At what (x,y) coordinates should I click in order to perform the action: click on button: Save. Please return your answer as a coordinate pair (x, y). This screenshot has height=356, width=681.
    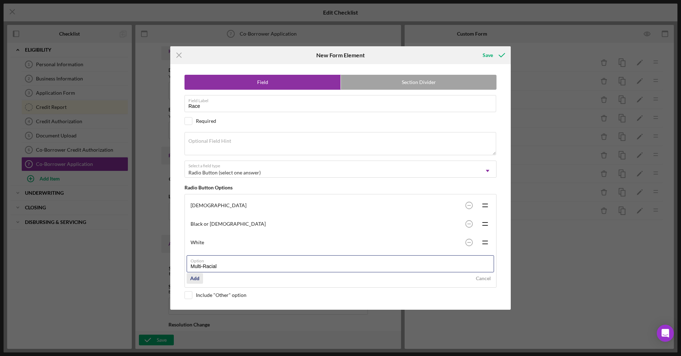
    Looking at the image, I should click on (493, 55).